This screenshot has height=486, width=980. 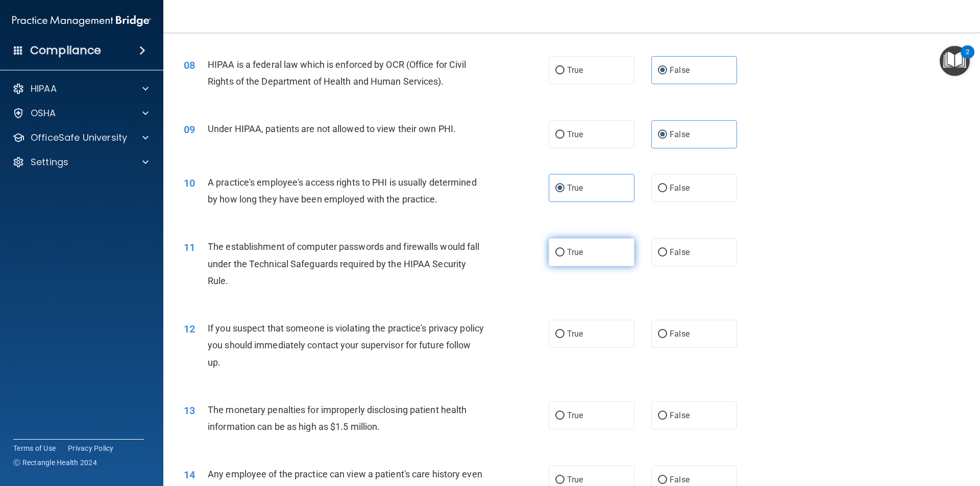 I want to click on span: The establishment of computer passwords and firewalls would fall under the Technical Safeguards r..., so click(x=344, y=263).